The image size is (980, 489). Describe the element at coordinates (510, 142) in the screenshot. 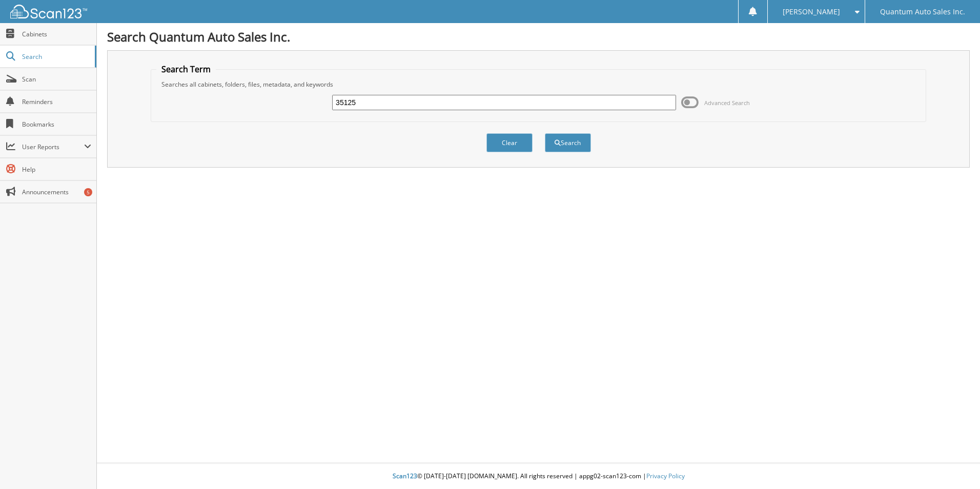

I see `button: Clear` at that location.